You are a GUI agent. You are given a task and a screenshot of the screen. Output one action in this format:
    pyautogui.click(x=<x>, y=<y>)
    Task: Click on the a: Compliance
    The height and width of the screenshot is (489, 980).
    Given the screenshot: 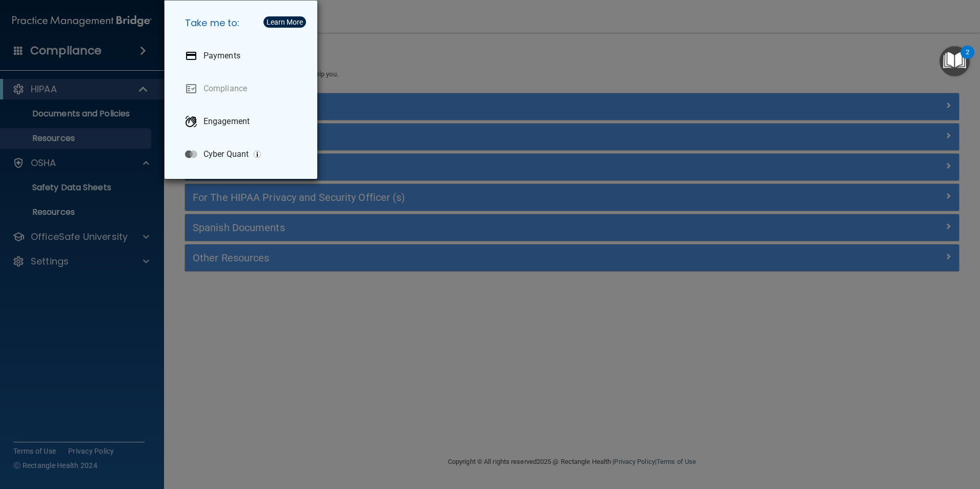 What is the action you would take?
    pyautogui.click(x=243, y=89)
    